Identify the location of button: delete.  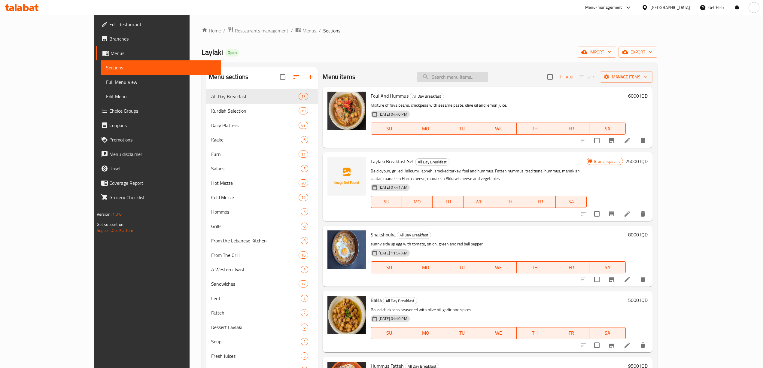
(643, 214).